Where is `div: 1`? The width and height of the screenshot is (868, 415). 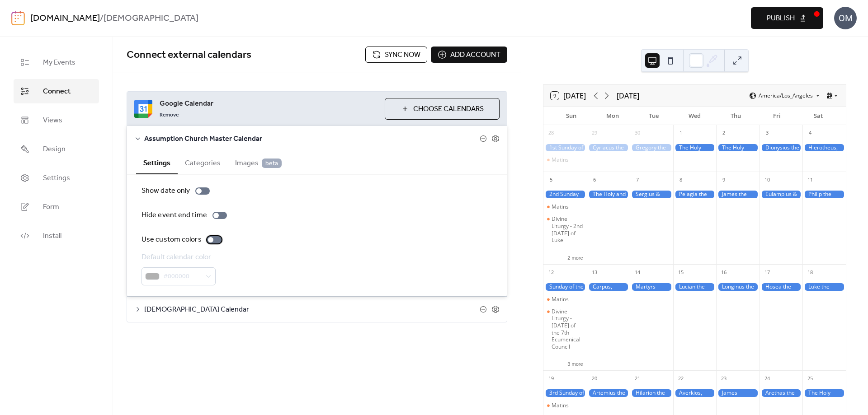
div: 1 is located at coordinates (681, 133).